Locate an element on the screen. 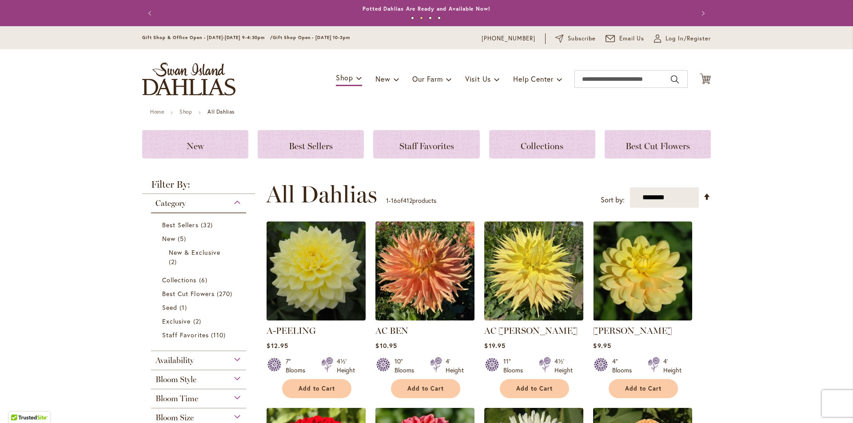 This screenshot has width=853, height=423. img: AC Jeri is located at coordinates (533, 271).